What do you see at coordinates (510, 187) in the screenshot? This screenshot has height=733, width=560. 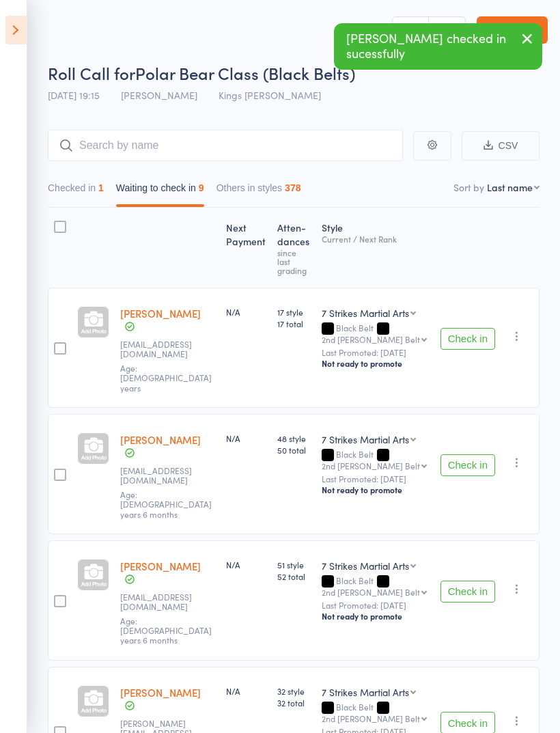 I see `div: Last name` at bounding box center [510, 187].